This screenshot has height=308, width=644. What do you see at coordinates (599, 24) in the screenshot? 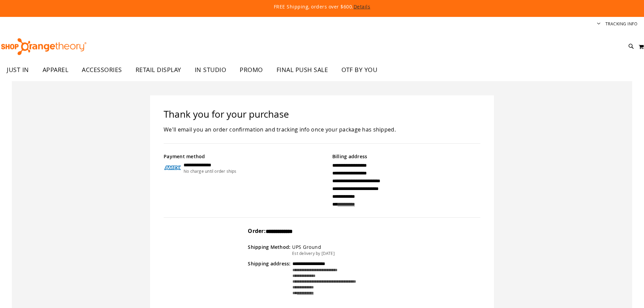
I see `button: Account menu` at bounding box center [599, 24].